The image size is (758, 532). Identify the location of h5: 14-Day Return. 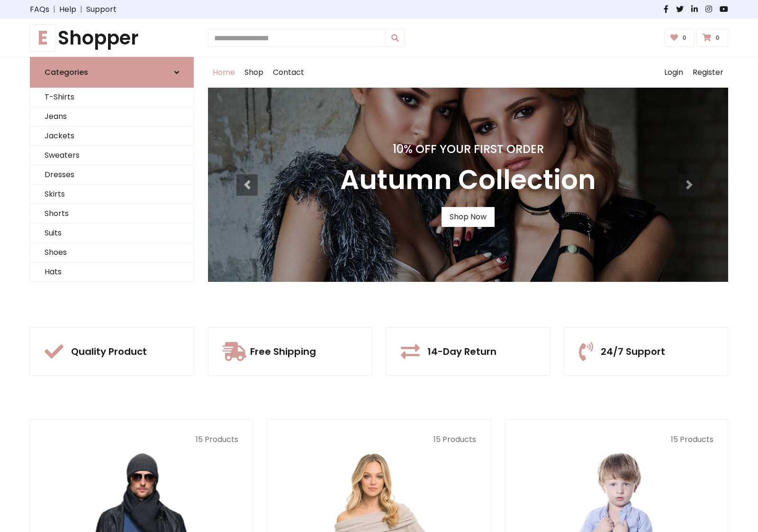
(462, 351).